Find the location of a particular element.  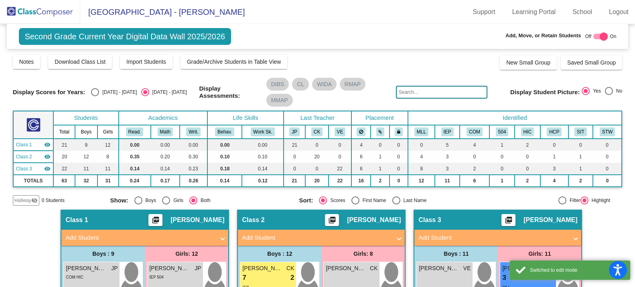

span: Grade/Archive Students in Table View is located at coordinates (234, 62).